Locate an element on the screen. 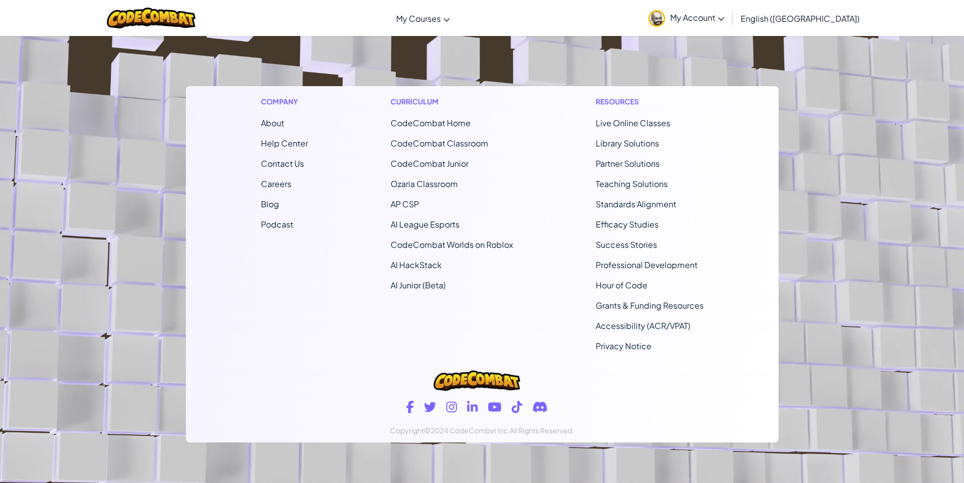  span: ©2024 CodeCombat Inc. is located at coordinates (466, 430).